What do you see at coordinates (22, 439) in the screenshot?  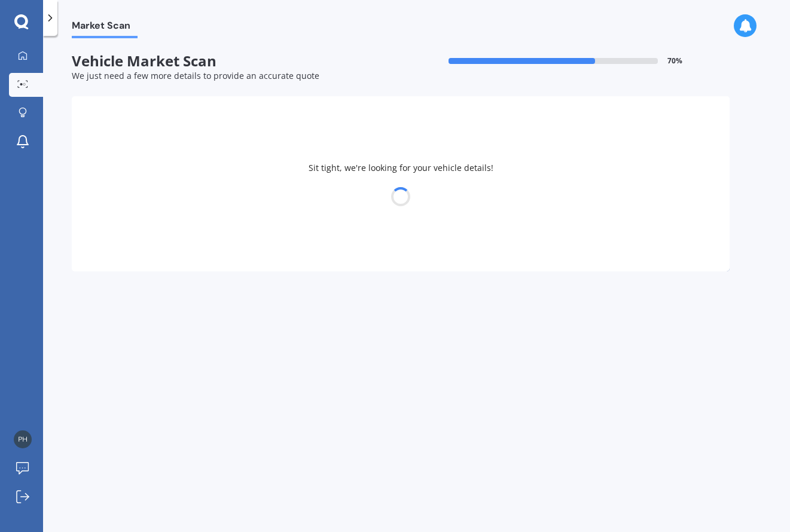 I see `img: 1b2213f200b83e6a689c246819779c5f` at bounding box center [22, 439].